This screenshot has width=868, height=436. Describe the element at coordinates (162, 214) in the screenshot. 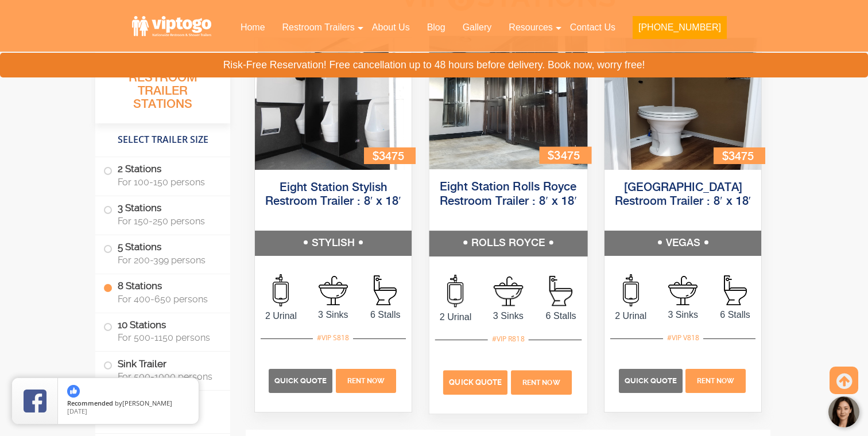

I see `label: 3 Stations` at that location.